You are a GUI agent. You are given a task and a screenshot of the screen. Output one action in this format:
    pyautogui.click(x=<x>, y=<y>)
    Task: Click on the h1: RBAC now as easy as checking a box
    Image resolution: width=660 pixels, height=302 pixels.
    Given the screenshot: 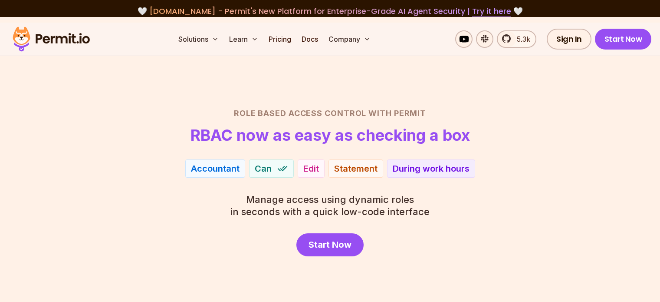 What is the action you would take?
    pyautogui.click(x=330, y=135)
    